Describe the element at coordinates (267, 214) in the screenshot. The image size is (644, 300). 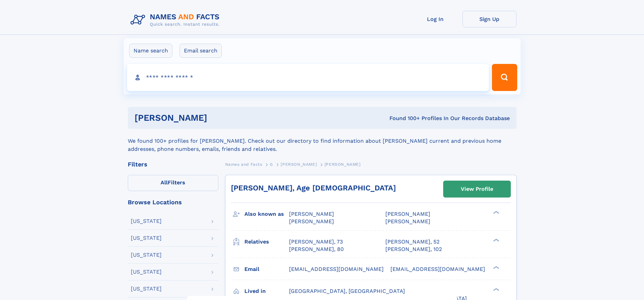
I see `h3: Also known as` at that location.